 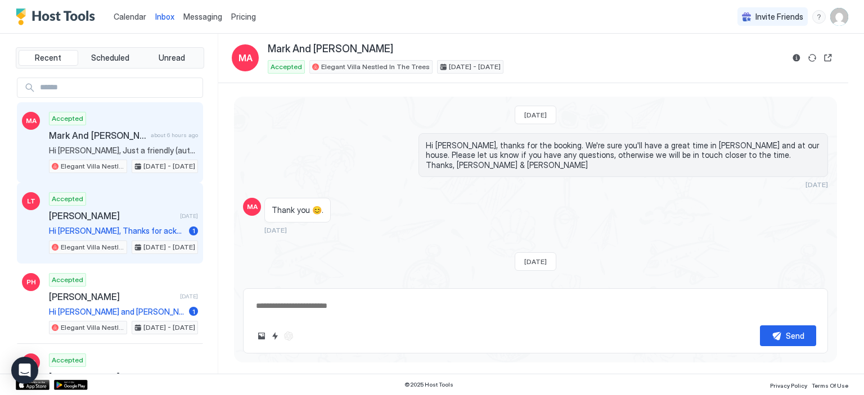 I want to click on input: Input Field, so click(x=119, y=88).